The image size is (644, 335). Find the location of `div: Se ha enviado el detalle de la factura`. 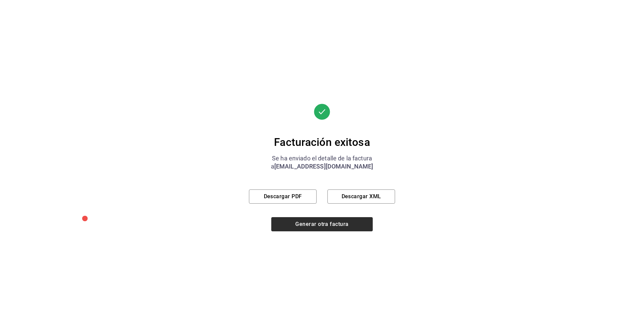

div: Se ha enviado el detalle de la factura is located at coordinates (322, 159).